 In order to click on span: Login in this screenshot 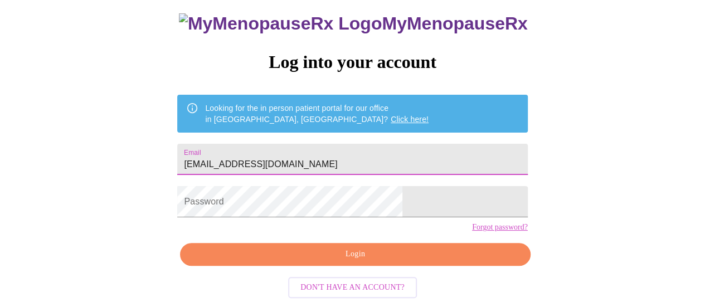, I will do `click(355, 254)`.